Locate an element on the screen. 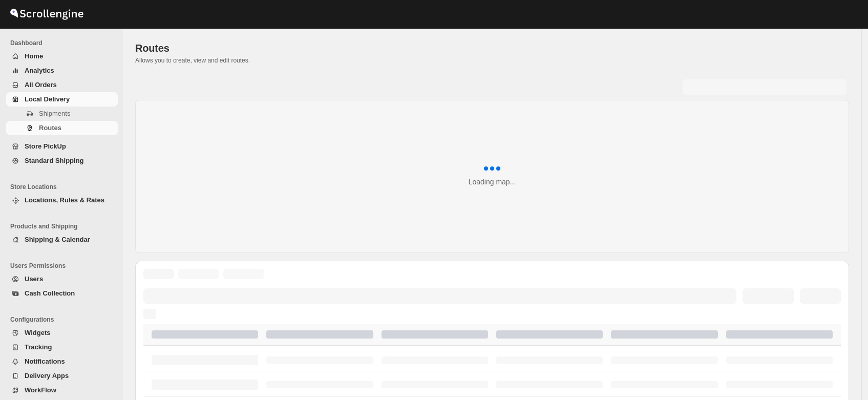 The height and width of the screenshot is (400, 868). button: Analytics is located at coordinates (62, 71).